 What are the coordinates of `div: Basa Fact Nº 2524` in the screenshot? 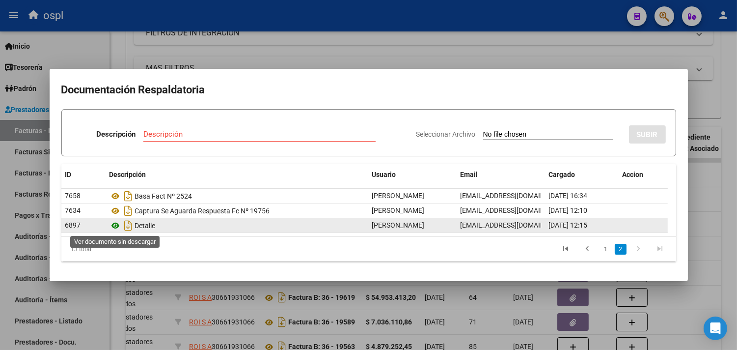 It's located at (237, 196).